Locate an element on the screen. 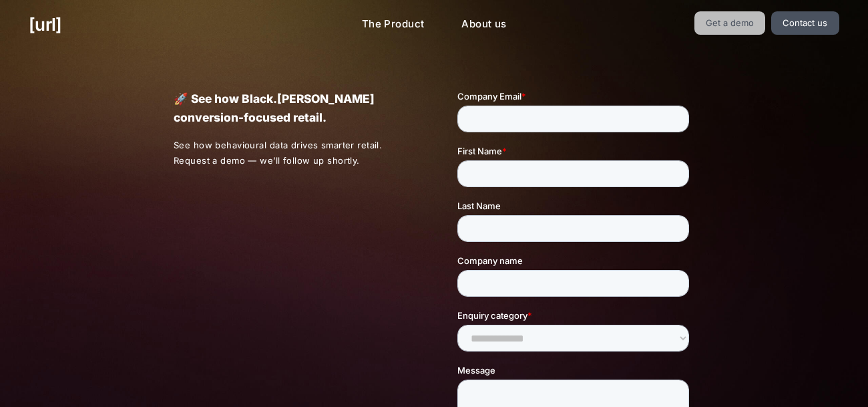  a: About us is located at coordinates (484, 24).